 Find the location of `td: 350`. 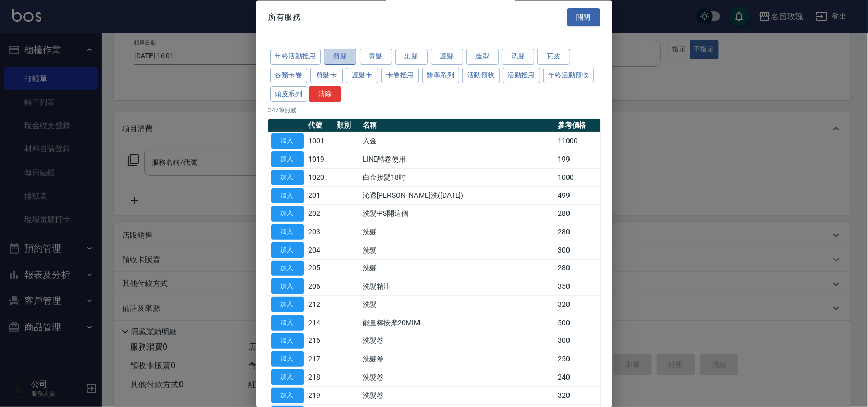

td: 350 is located at coordinates (578, 286).